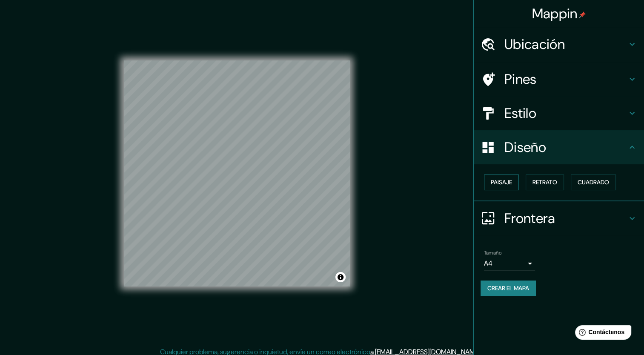 This screenshot has height=355, width=644. What do you see at coordinates (502, 182) in the screenshot?
I see `font: Paisaje` at bounding box center [502, 182].